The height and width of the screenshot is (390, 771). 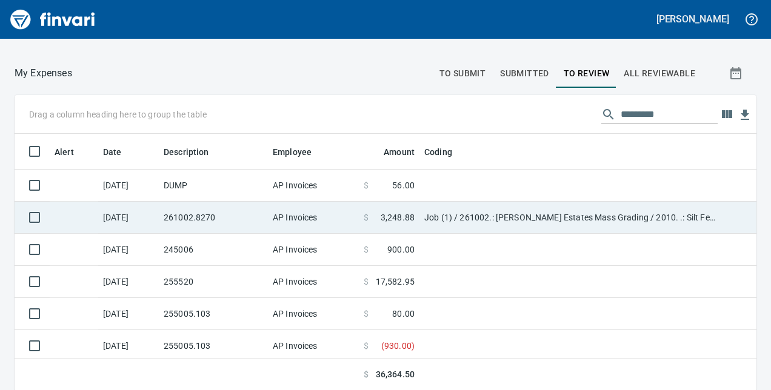 I want to click on span: 80.00, so click(x=403, y=314).